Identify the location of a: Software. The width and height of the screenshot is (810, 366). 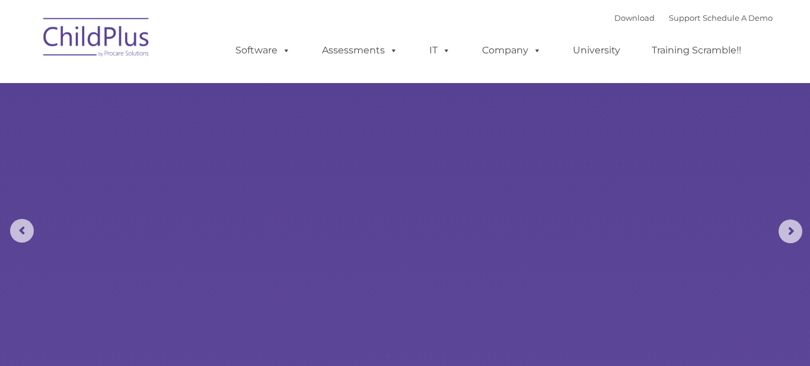
(263, 50).